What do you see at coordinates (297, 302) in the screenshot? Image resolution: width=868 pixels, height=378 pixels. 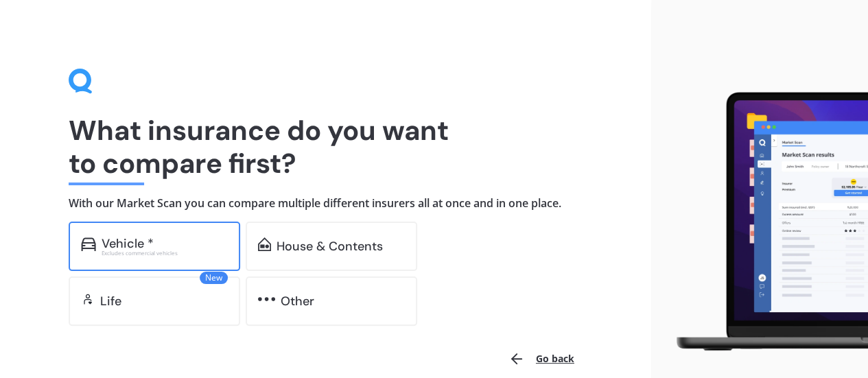 I see `div: Other` at bounding box center [297, 302].